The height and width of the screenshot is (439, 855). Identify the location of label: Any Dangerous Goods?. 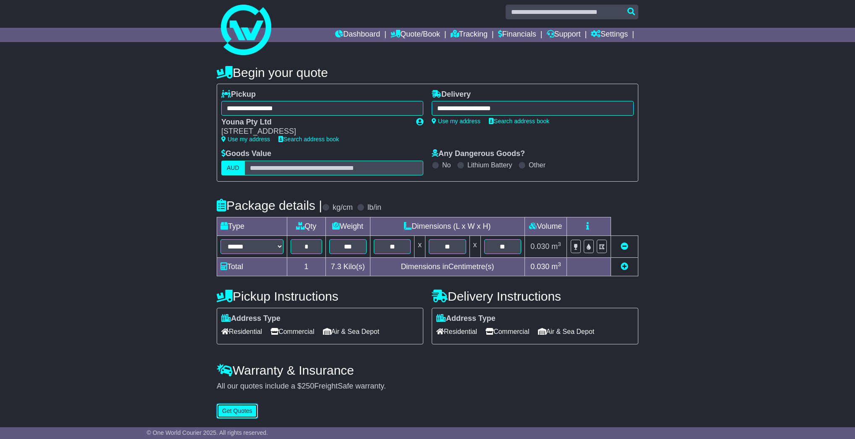
(479, 154).